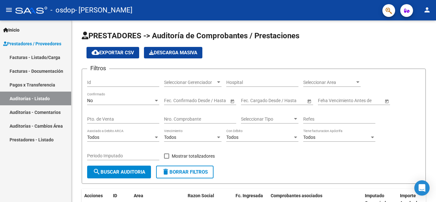  Describe the element at coordinates (11, 30) in the screenshot. I see `span: Inicio` at that location.